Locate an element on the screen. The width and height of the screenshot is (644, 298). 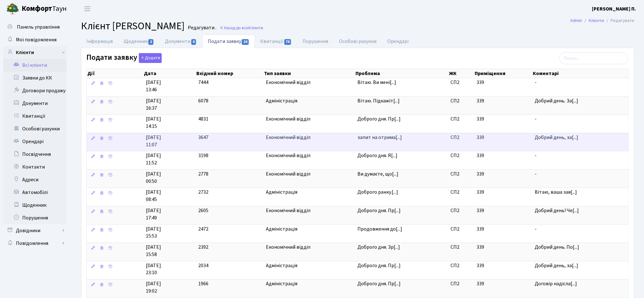
span: Клієнти is located at coordinates (256, 27).